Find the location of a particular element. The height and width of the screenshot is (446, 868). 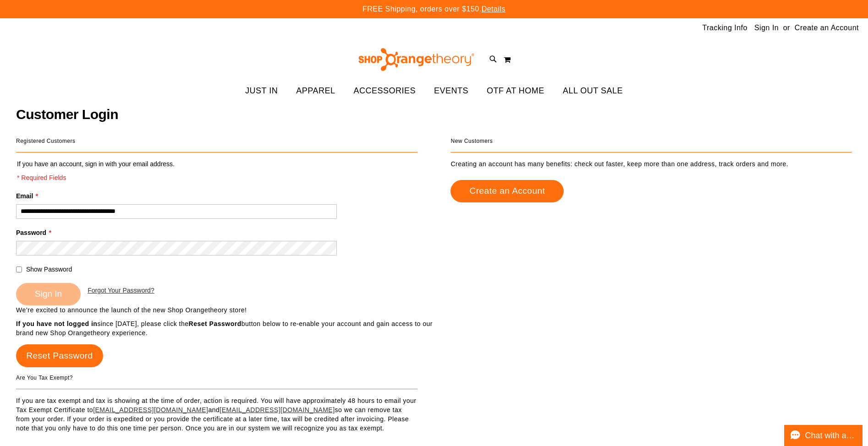

span: Password is located at coordinates (31, 233).